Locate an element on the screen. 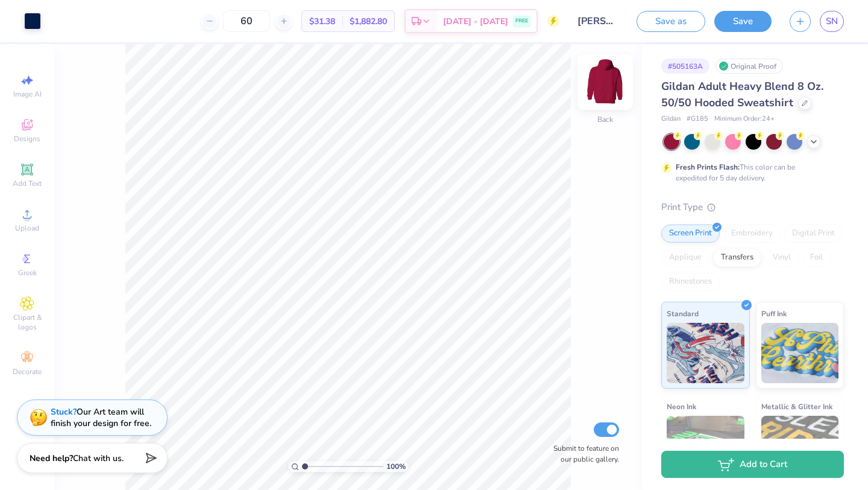 Image resolution: width=868 pixels, height=490 pixels. span: Metallic & Glitter Ink is located at coordinates (797, 406).